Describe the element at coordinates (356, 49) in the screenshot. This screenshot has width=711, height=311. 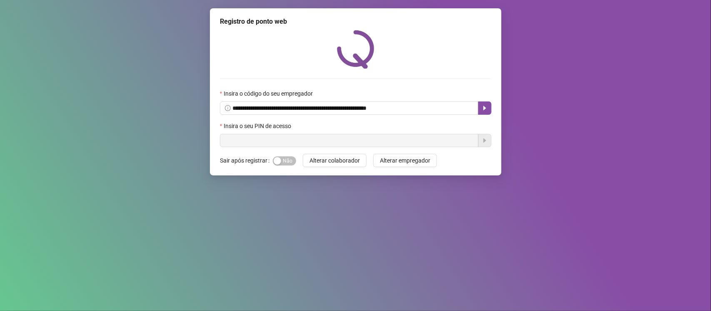
I see `img: QRPoint` at that location.